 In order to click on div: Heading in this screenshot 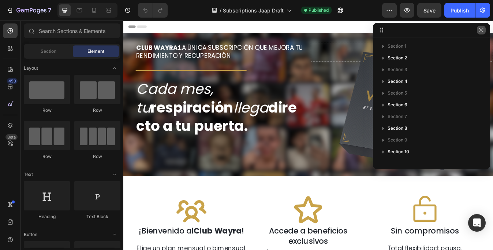, I will do `click(47, 216)`.